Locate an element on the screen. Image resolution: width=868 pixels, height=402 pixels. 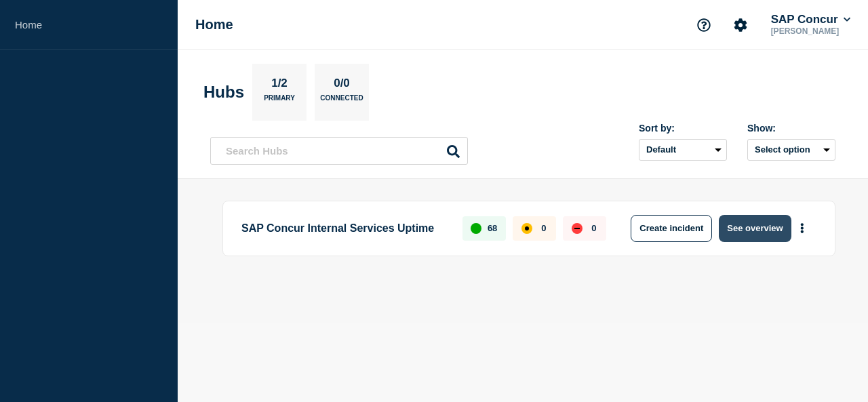
div: down is located at coordinates (577, 228).